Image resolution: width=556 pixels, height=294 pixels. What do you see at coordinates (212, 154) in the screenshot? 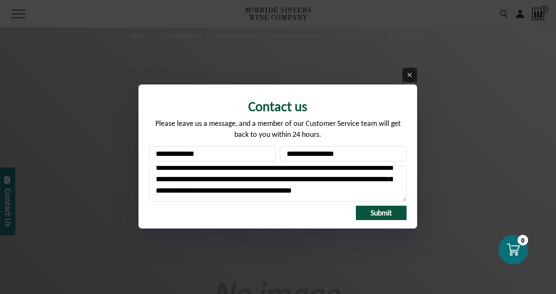
I see `input: Your name` at bounding box center [212, 154].